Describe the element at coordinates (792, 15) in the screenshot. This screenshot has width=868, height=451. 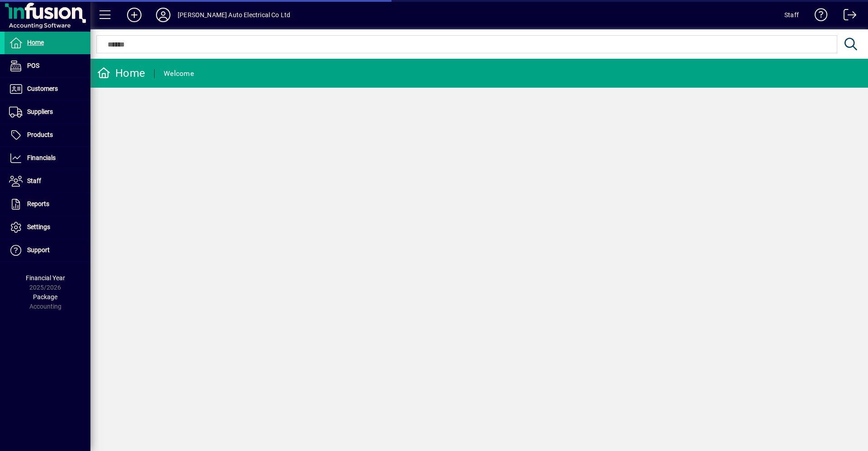
I see `div: Staff` at that location.